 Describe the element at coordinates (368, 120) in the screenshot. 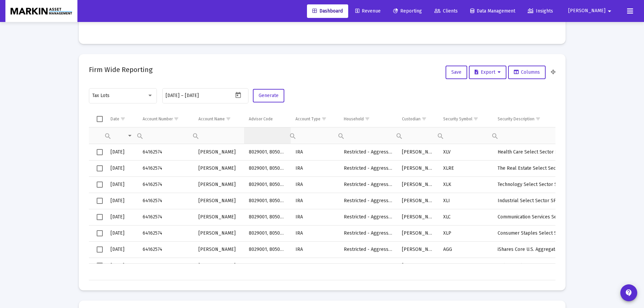

I see `td: Column Household` at that location.